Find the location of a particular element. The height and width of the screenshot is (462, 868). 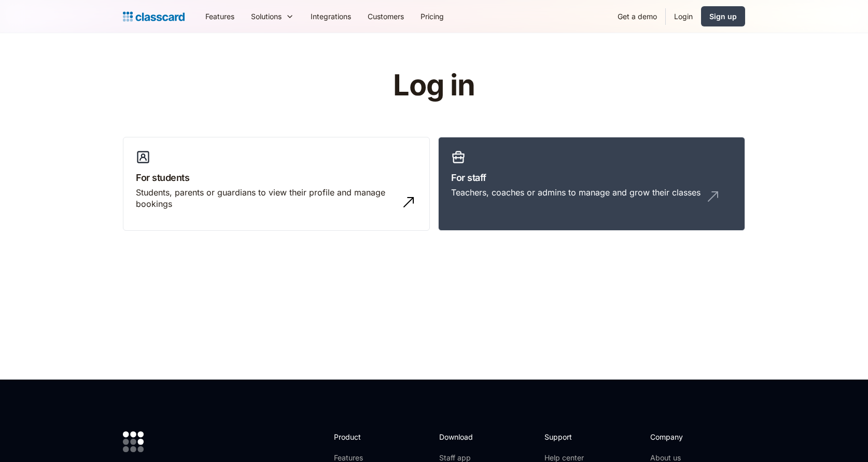

h1: Log in is located at coordinates (434, 86).